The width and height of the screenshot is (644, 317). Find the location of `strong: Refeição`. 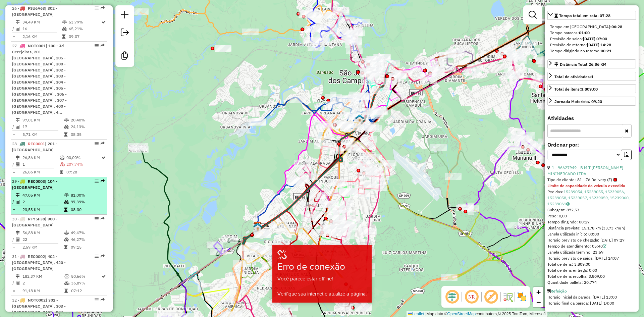

strong: Refeição is located at coordinates (559, 291).